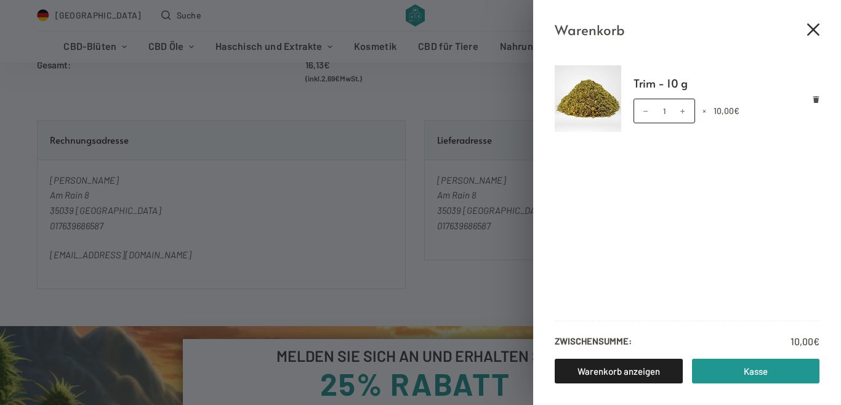 The image size is (841, 405). What do you see at coordinates (816, 99) in the screenshot?
I see `a: Remove Trim - 10 g from cart` at bounding box center [816, 99].